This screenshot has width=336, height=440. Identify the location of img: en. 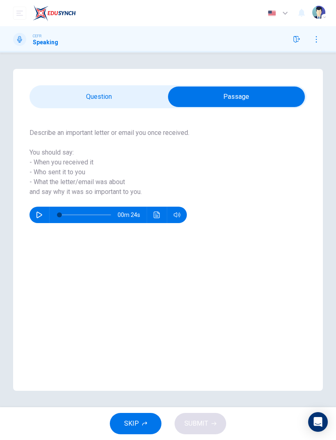
(272, 13).